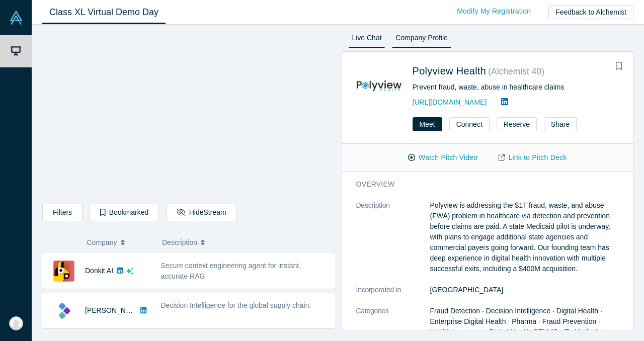 Image resolution: width=644 pixels, height=341 pixels. What do you see at coordinates (427, 124) in the screenshot?
I see `button: Meet` at bounding box center [427, 124].